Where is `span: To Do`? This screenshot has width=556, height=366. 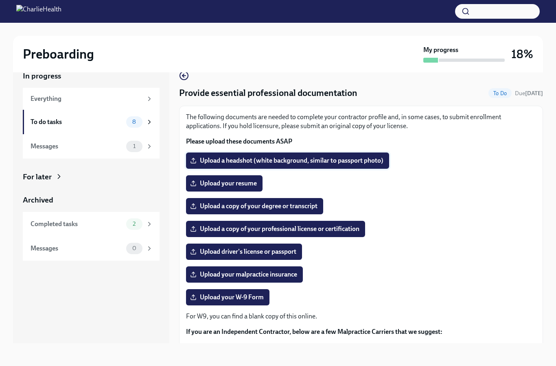
span: To Do is located at coordinates (500, 93).